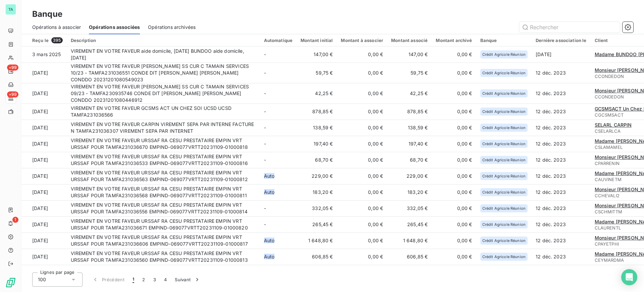  I want to click on img: Logo LeanPay, so click(11, 283).